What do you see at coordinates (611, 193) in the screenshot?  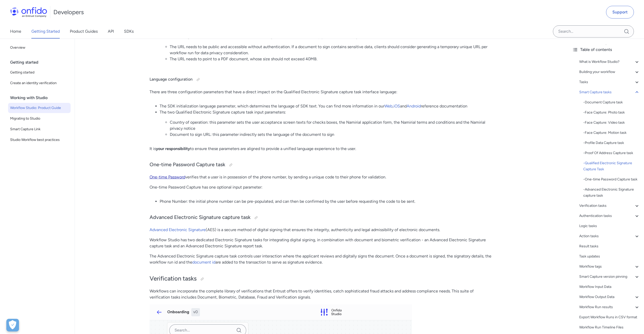 I see `div: - Advanced Electronic Signature capture task` at bounding box center [611, 193].